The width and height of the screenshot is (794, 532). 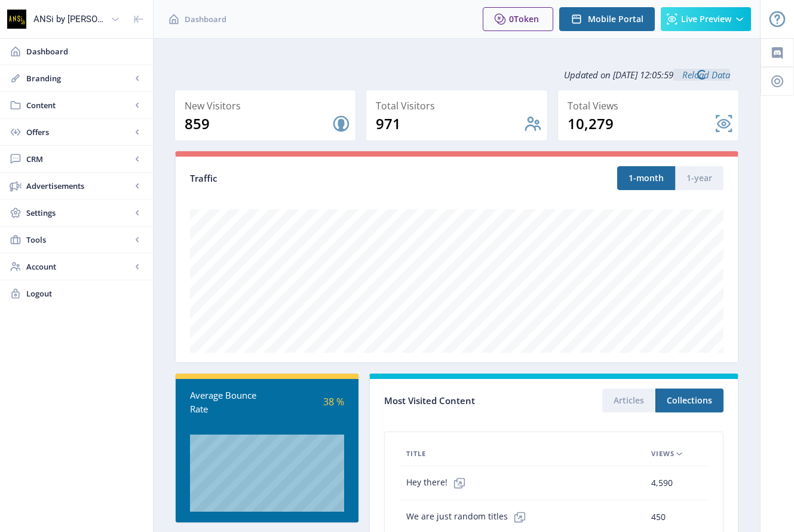 What do you see at coordinates (323, 178) in the screenshot?
I see `div: Traffic` at bounding box center [323, 178].